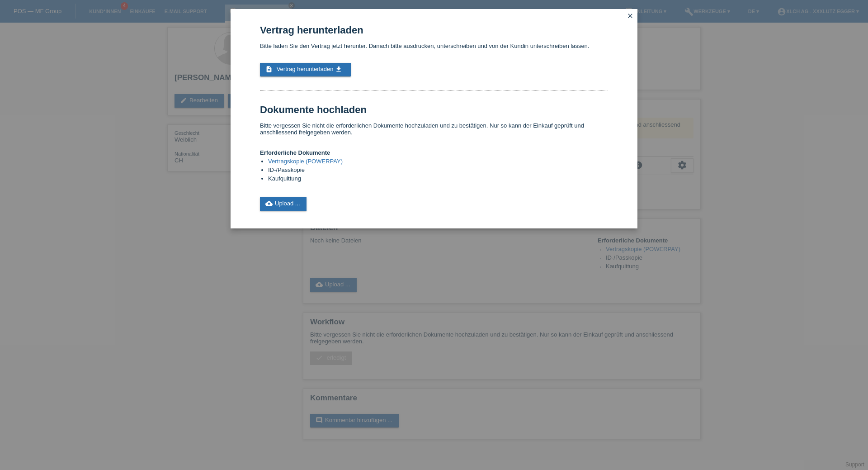 Image resolution: width=868 pixels, height=470 pixels. I want to click on a: description Vertrag herunterladen get_app, so click(305, 69).